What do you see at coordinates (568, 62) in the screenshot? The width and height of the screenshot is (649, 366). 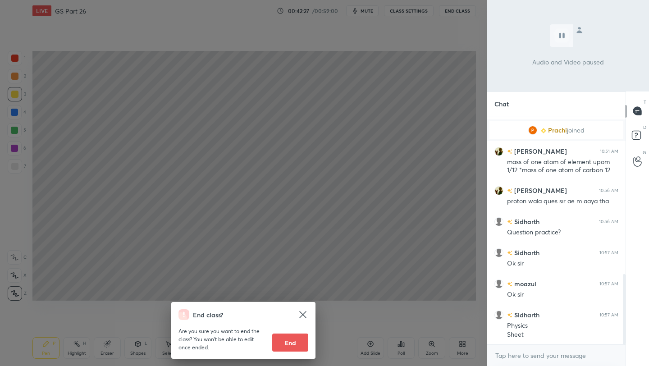 I see `p: Audio and Video paused` at bounding box center [568, 62].